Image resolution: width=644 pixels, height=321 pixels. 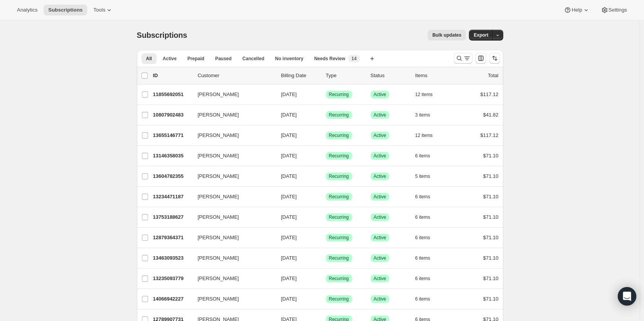 I want to click on span: Tools, so click(x=99, y=10).